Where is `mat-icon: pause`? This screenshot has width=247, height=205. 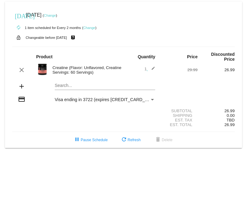
mat-icon: pause is located at coordinates (77, 140).